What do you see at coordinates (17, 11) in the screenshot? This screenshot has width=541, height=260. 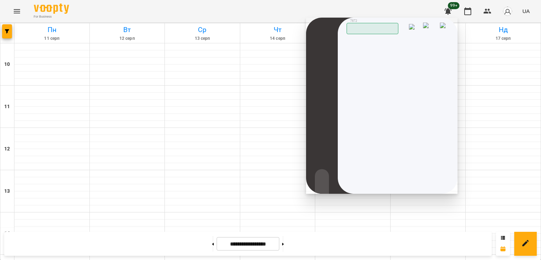 I see `button: Menu` at bounding box center [17, 11].